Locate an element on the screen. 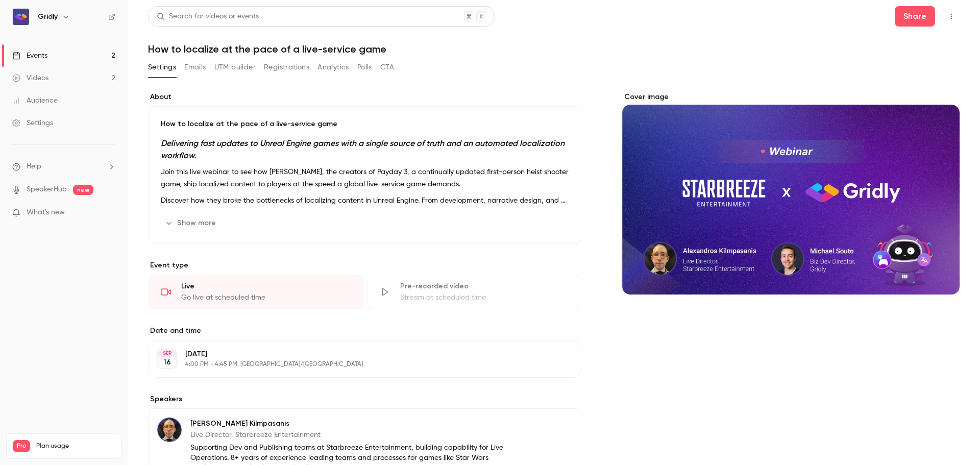 This screenshot has height=465, width=980. button: CTA is located at coordinates (387, 67).